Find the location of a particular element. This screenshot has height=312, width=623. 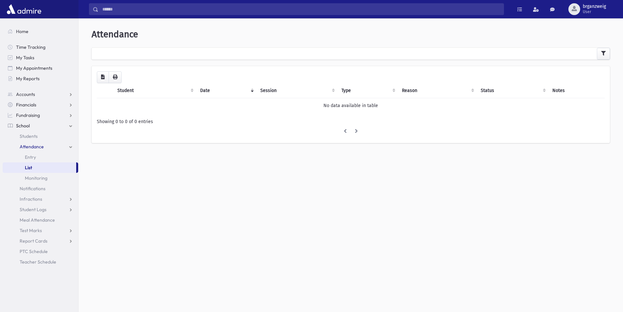

span: School is located at coordinates (23, 126).